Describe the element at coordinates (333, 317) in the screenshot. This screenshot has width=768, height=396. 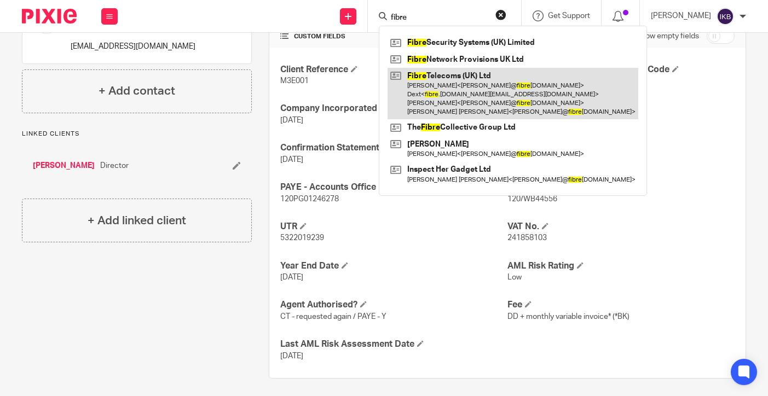
I see `span: CT - requested again / PAYE - Y` at that location.